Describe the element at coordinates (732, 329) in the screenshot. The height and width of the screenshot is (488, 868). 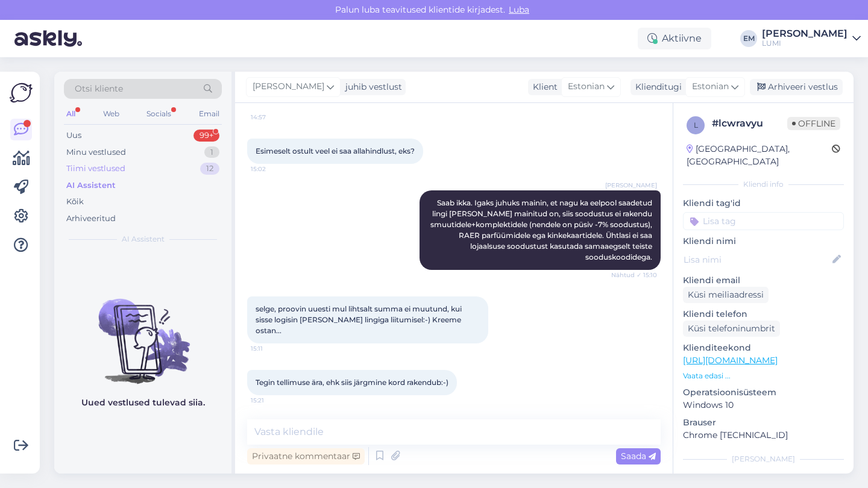
I see `div: Küsi telefoninumbrit` at that location.